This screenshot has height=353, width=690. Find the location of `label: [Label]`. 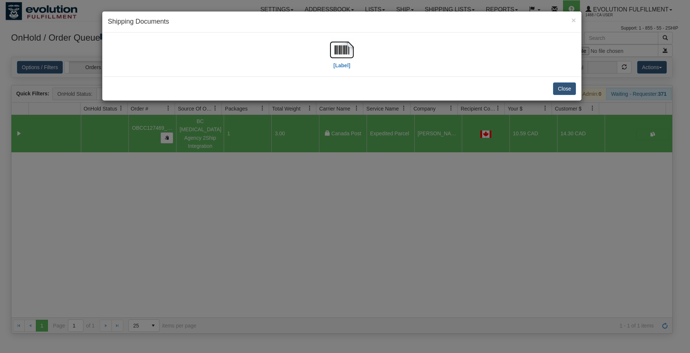

label: [Label] is located at coordinates (342, 65).